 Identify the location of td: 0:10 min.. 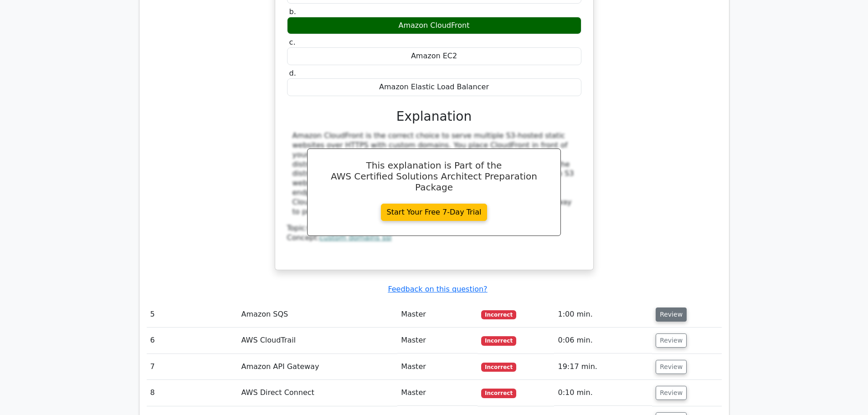
(603, 393).